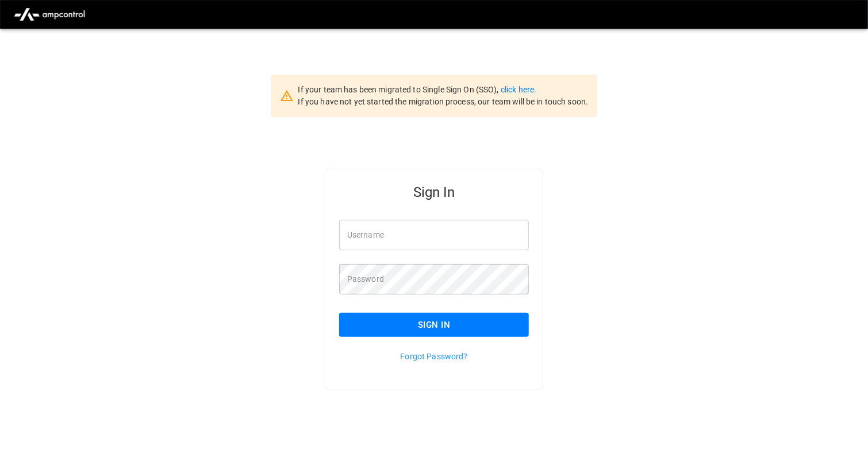 This screenshot has width=868, height=450. I want to click on span: If your team has been migrated to Single Sign On (SSO),, so click(400, 90).